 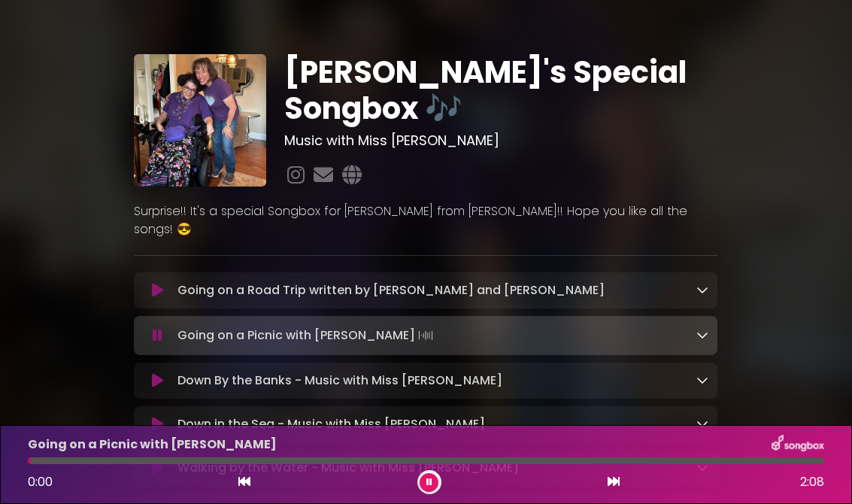 What do you see at coordinates (813, 482) in the screenshot?
I see `span: 2:08` at bounding box center [813, 482].